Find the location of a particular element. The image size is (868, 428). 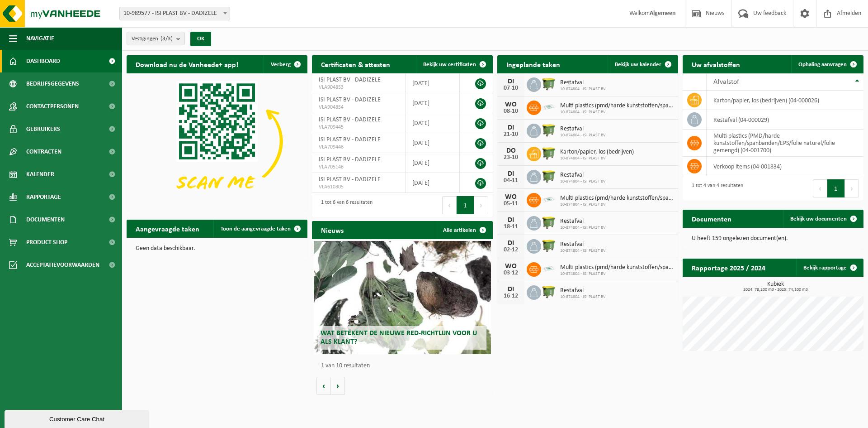

div: 21-10 is located at coordinates (511, 135).